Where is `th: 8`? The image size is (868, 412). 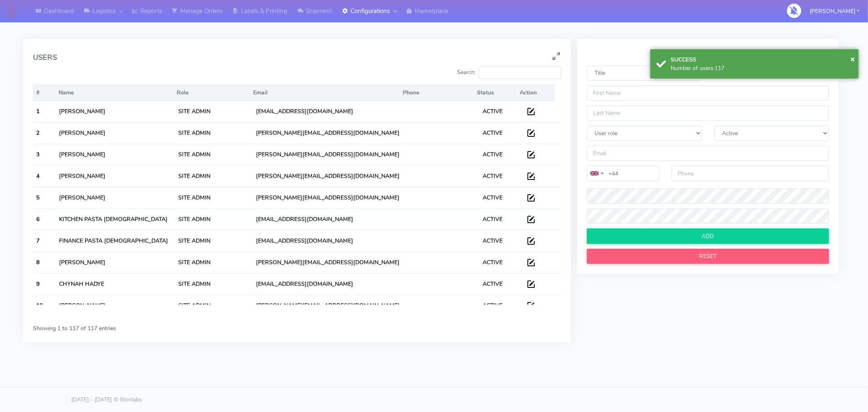 th: 8 is located at coordinates (44, 262).